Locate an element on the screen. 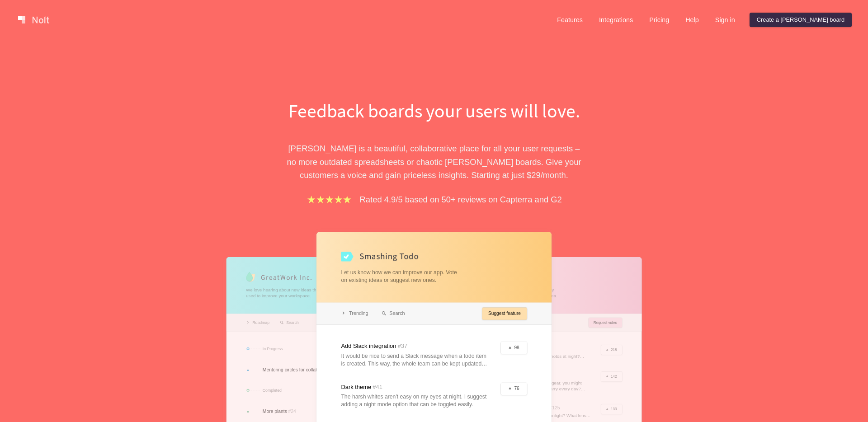 The image size is (868, 422). h1: Feedback boards your users will love. is located at coordinates (434, 111).